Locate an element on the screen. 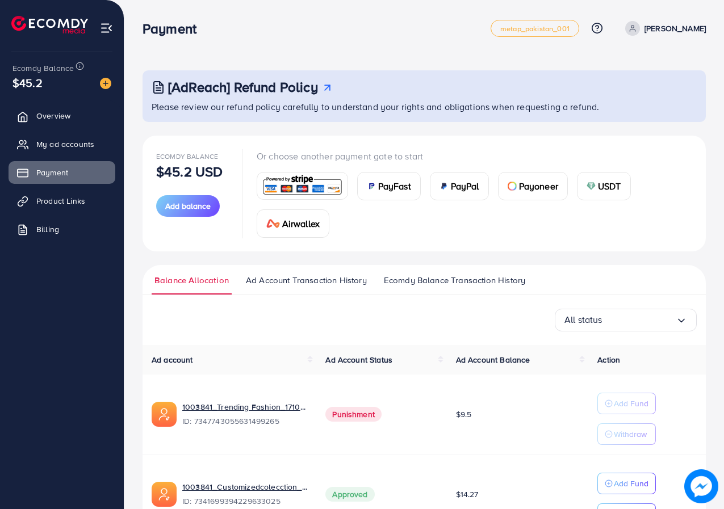  a: metap_pakistan_001 is located at coordinates (535, 28).